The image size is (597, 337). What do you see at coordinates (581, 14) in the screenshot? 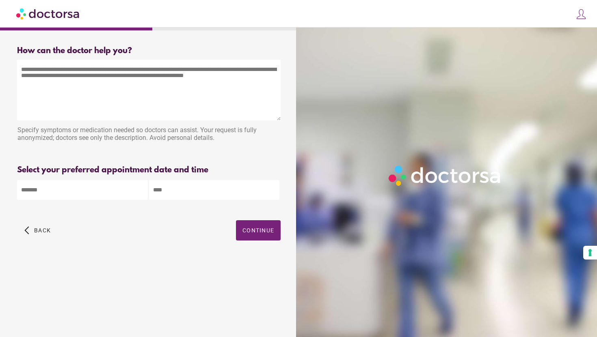
I see `img: icons8-customer-100.png` at bounding box center [581, 14].